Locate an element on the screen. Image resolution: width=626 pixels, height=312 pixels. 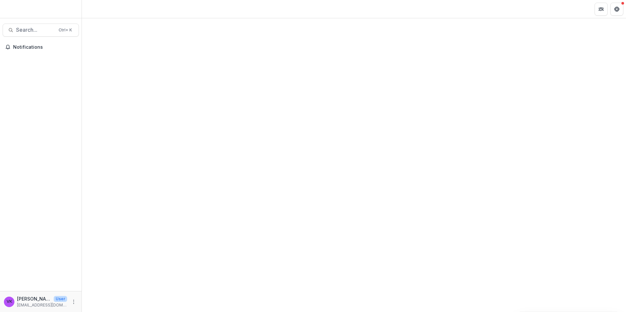
span: Search... is located at coordinates (35, 30).